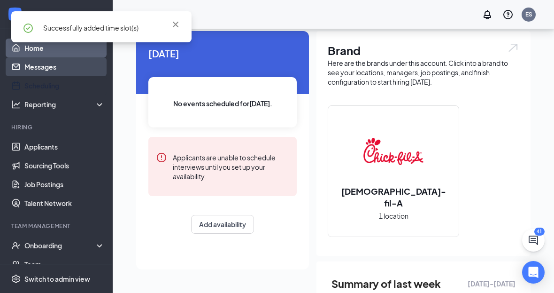 This screenshot has height=293, width=554. Describe the element at coordinates (176, 24) in the screenshot. I see `svg: Cross` at that location.